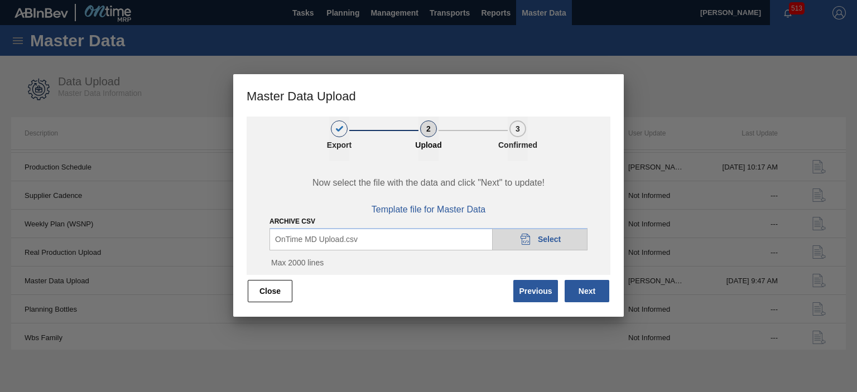  What do you see at coordinates (518, 129) in the screenshot?
I see `div: 3` at bounding box center [518, 129].